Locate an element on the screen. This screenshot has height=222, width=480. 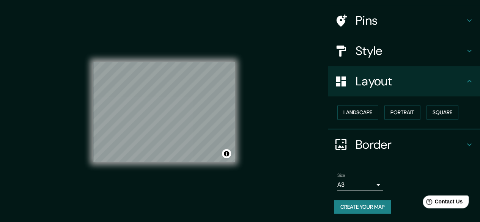
div: Pins is located at coordinates (404, 20).